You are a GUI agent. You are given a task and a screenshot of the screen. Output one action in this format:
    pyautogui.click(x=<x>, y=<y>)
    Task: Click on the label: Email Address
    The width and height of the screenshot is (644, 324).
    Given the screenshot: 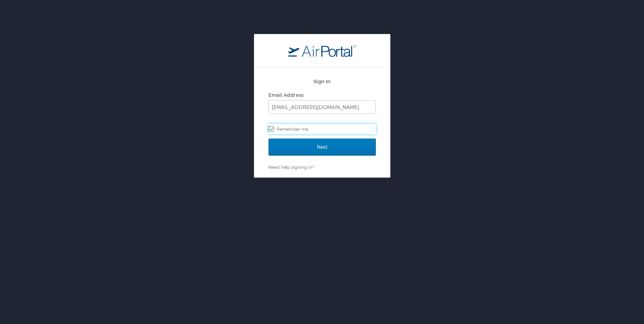 What is the action you would take?
    pyautogui.click(x=286, y=95)
    